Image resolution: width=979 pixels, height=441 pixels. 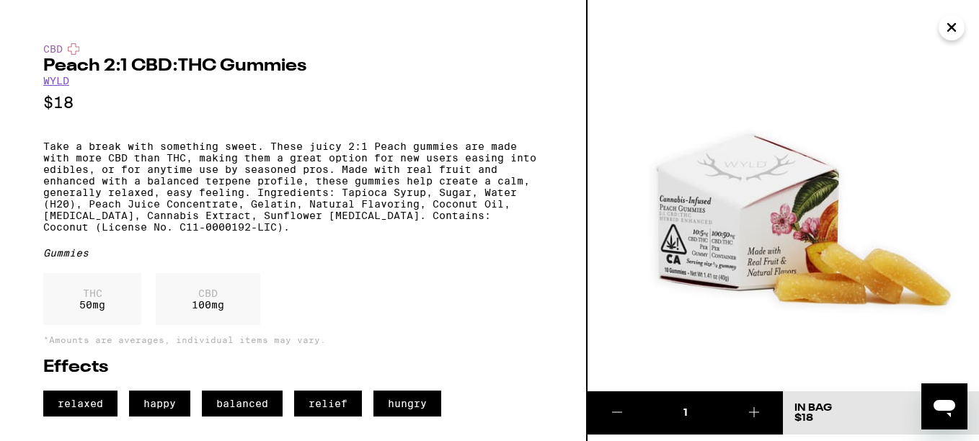 What do you see at coordinates (804, 418) in the screenshot?
I see `span: $18` at bounding box center [804, 418].